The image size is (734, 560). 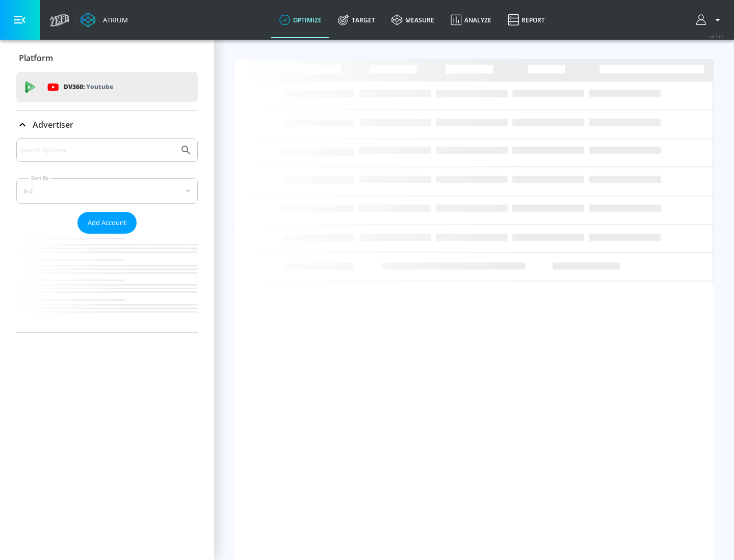 What do you see at coordinates (107, 222) in the screenshot?
I see `span: Add Account` at bounding box center [107, 222].